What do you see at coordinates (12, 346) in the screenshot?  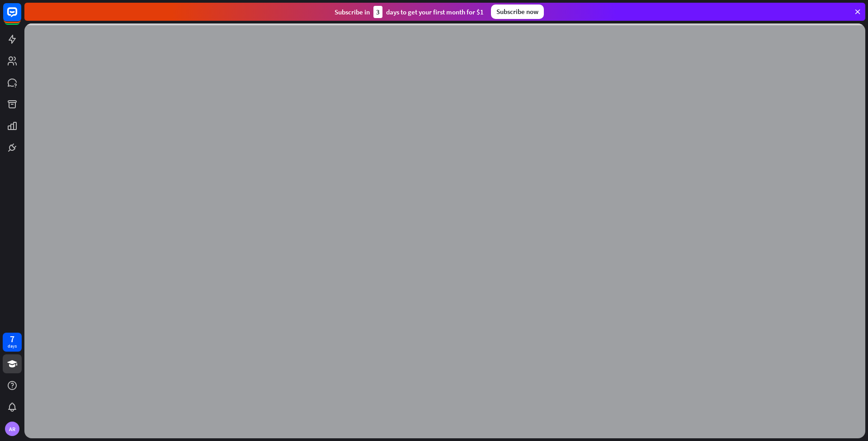 I see `div: days` at bounding box center [12, 346].